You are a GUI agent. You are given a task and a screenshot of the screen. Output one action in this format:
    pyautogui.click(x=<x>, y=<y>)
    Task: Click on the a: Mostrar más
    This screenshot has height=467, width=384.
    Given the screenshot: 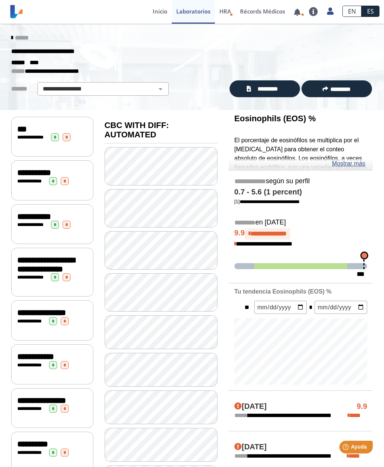 What is the action you would take?
    pyautogui.click(x=349, y=164)
    